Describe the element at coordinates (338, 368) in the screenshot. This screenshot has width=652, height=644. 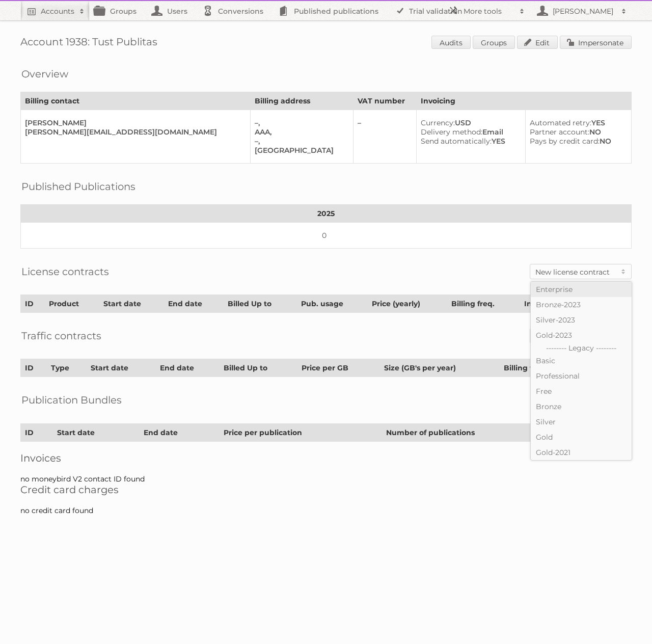
I see `th: Price per GB` at that location.